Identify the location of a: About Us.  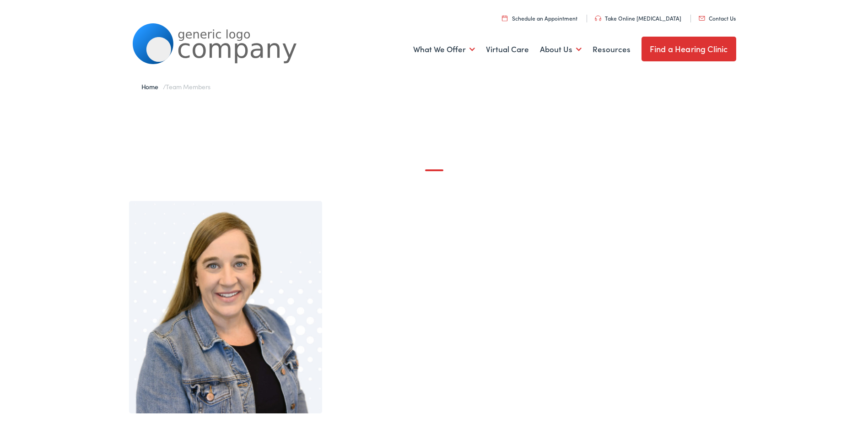
(560, 50).